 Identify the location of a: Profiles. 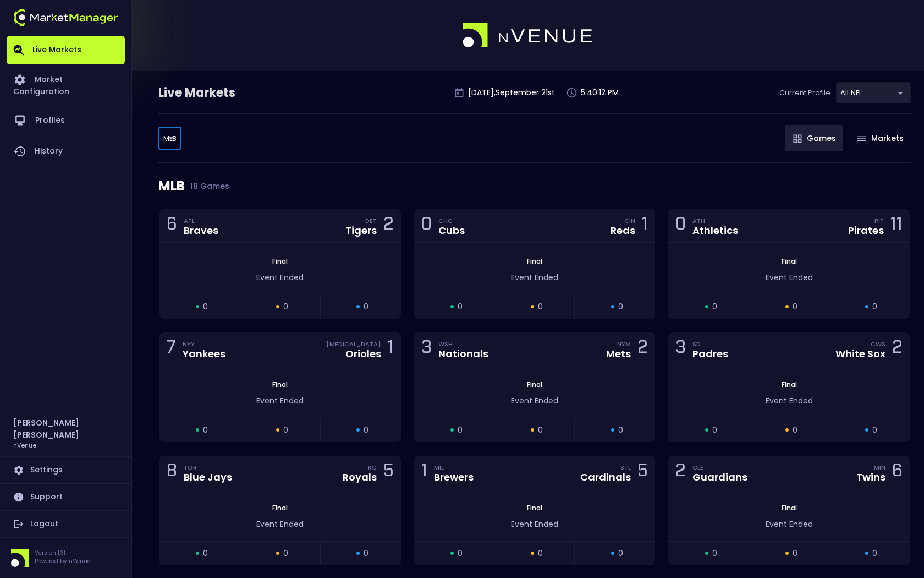
(66, 121).